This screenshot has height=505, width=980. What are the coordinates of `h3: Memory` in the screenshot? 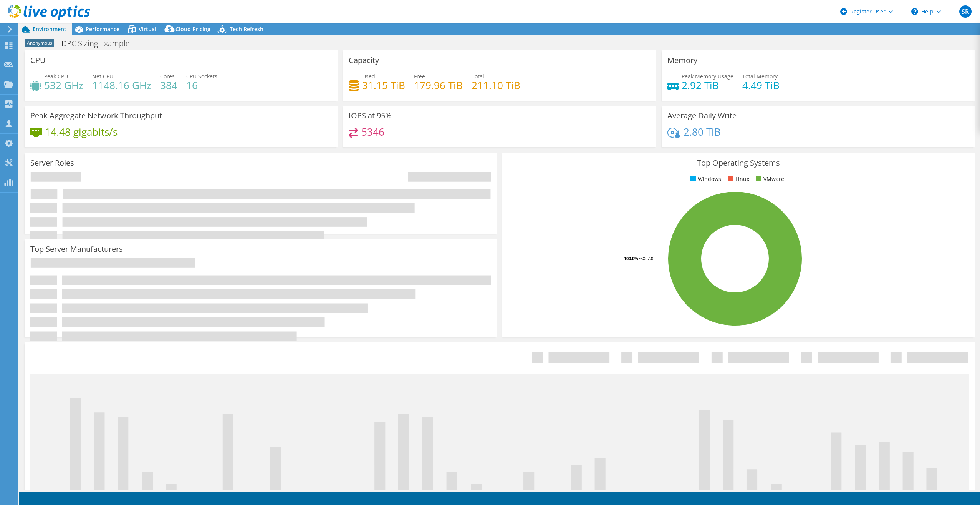 It's located at (682, 60).